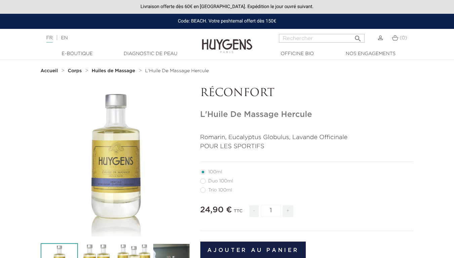 Image resolution: width=454 pixels, height=258 pixels. Describe the element at coordinates (227, 41) in the screenshot. I see `img: Huygens` at that location.